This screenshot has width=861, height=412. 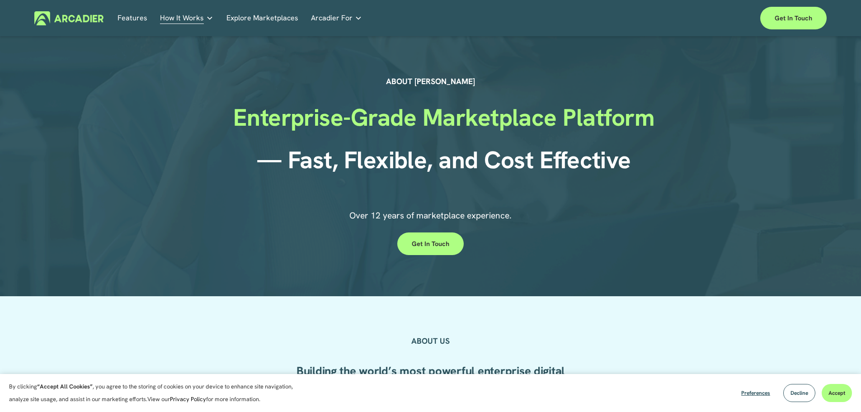 What do you see at coordinates (188, 399) in the screenshot?
I see `a: Privacy Policy` at bounding box center [188, 399].